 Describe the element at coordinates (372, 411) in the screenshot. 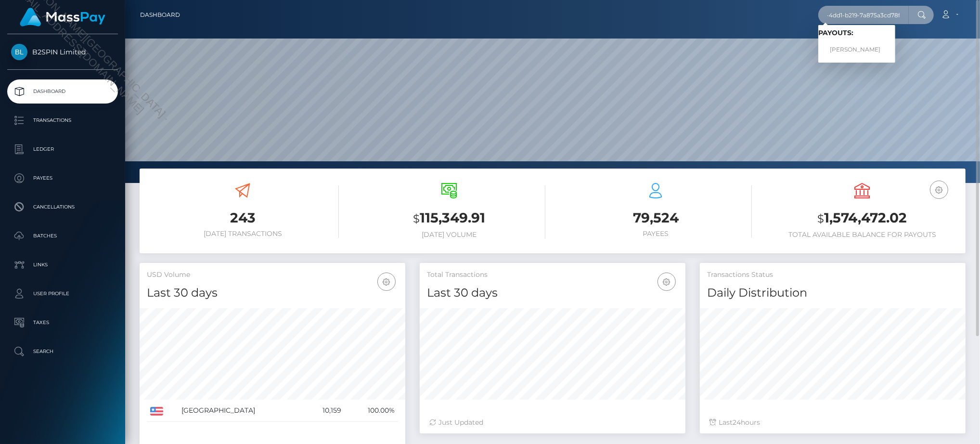

I see `td: 100.00%` at that location.